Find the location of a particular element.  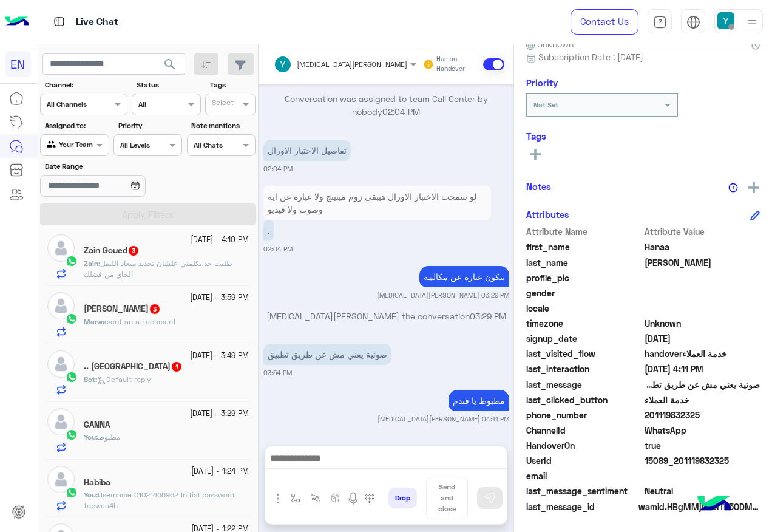

span: Zain is located at coordinates (91, 263).